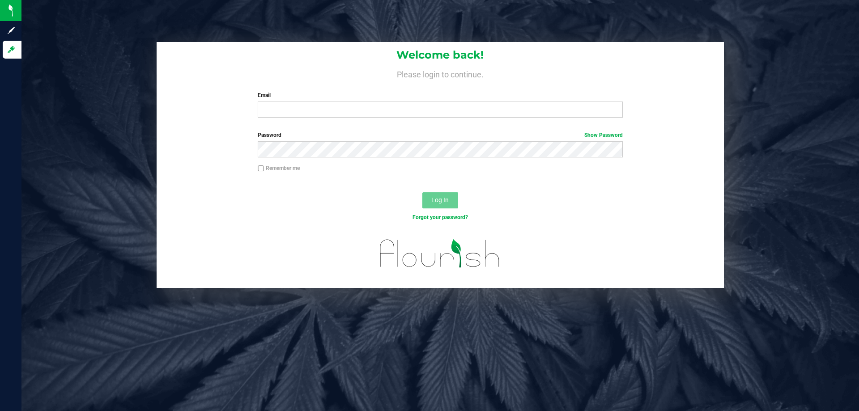 The width and height of the screenshot is (859, 411). What do you see at coordinates (440, 200) in the screenshot?
I see `span: Log In` at bounding box center [440, 200].